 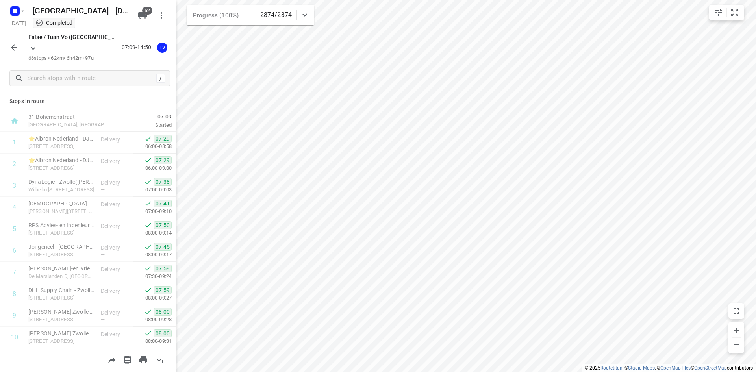 What do you see at coordinates (710, 368) in the screenshot?
I see `a: OpenStreetMap` at bounding box center [710, 368].